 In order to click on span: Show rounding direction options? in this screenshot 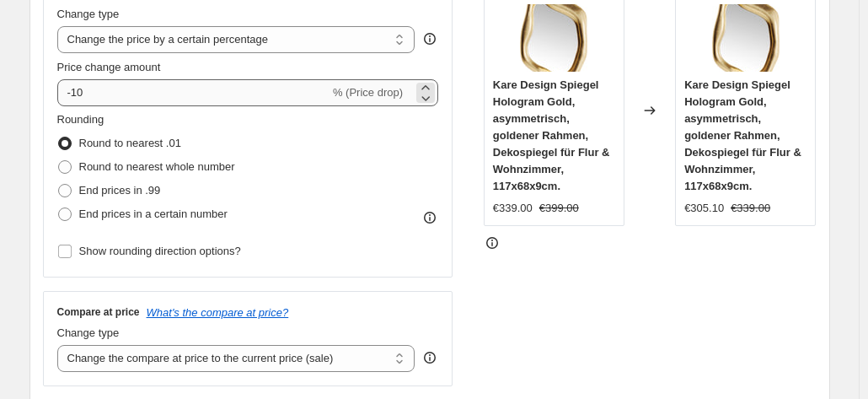, I will do `click(160, 251)`.